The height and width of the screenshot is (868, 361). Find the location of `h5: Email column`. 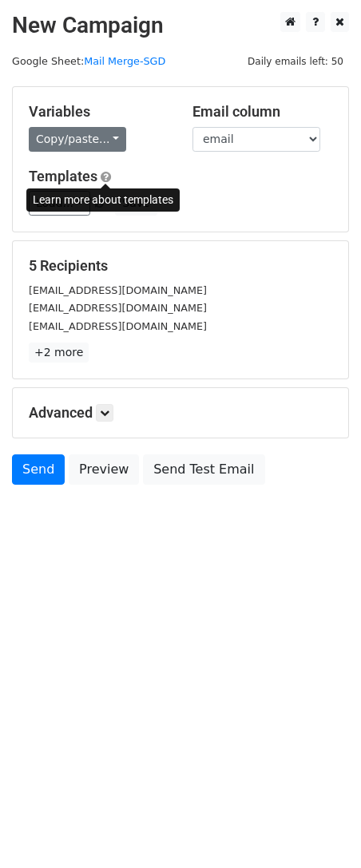

h5: Email column is located at coordinates (262, 112).